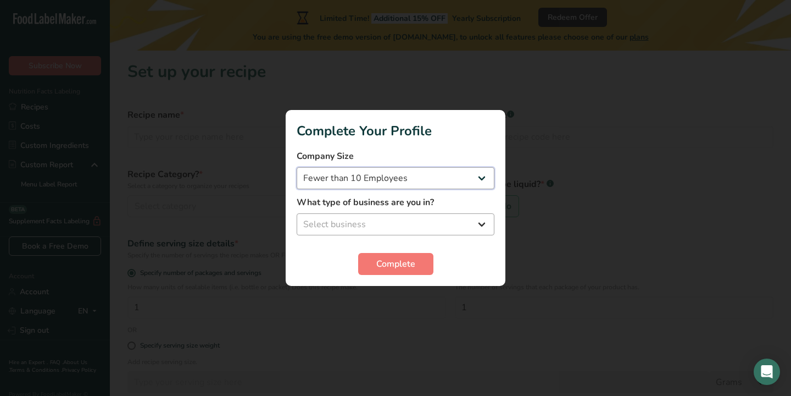 This screenshot has width=791, height=396. I want to click on button: Complete, so click(396, 264).